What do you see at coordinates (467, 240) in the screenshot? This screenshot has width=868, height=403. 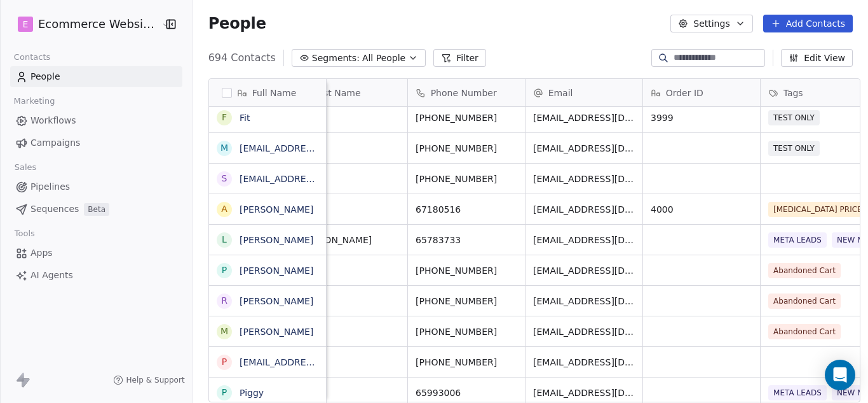 I see `span: 65783733` at bounding box center [467, 240].